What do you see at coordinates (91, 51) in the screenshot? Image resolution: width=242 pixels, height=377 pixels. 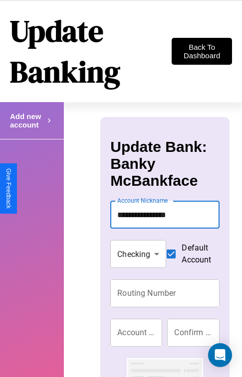 I see `h1: Update Banking` at bounding box center [91, 51].